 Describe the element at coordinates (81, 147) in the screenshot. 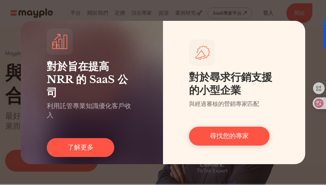

I see `a: 了解更多` at that location.